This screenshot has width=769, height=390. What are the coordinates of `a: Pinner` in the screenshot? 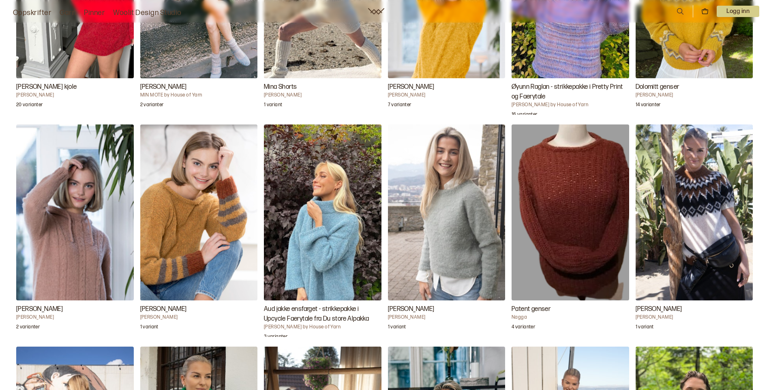 It's located at (95, 13).